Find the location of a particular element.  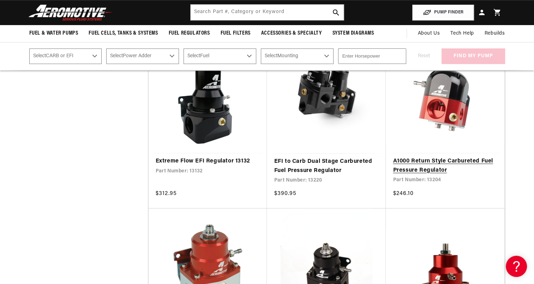

a: A1000 Return Style Carbureted Fuel Pressure Regulator is located at coordinates (445, 166).